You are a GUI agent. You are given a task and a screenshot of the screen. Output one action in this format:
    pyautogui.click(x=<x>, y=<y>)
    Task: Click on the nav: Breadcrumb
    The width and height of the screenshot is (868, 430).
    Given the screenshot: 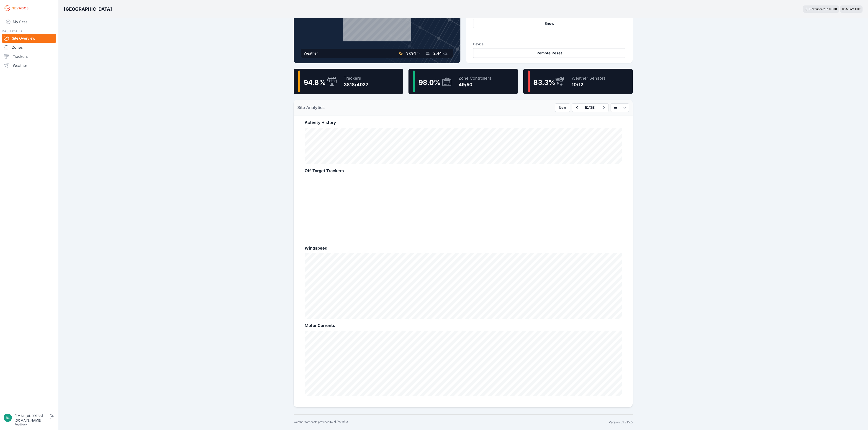 What is the action you would take?
    pyautogui.click(x=88, y=9)
    